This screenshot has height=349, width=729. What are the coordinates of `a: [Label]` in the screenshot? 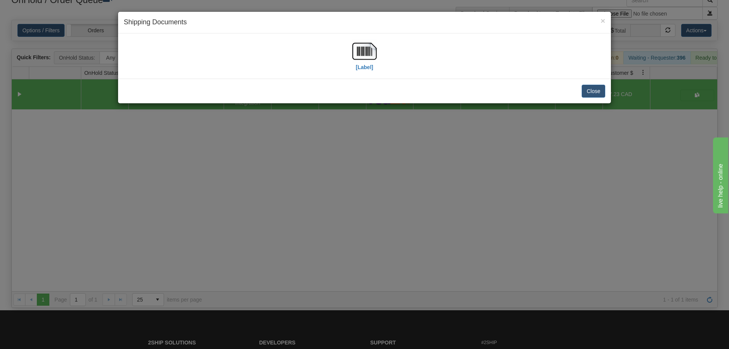 It's located at (364, 58).